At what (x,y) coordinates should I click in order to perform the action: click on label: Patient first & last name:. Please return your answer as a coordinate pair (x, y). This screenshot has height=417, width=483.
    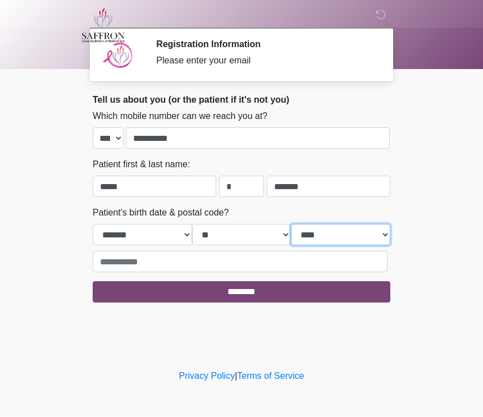
    Looking at the image, I should click on (141, 165).